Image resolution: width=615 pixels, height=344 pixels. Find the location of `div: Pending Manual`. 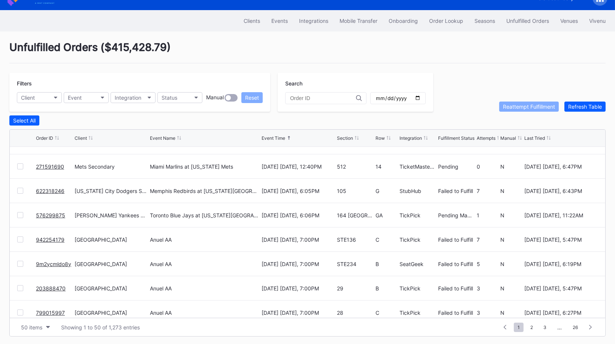

div: Pending Manual is located at coordinates (456, 215).